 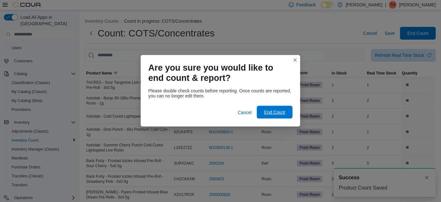 What do you see at coordinates (245, 112) in the screenshot?
I see `span: Cancel` at bounding box center [245, 112].